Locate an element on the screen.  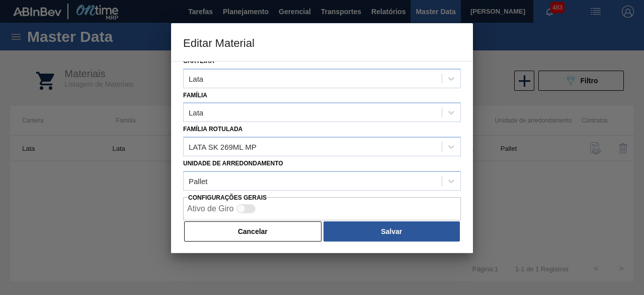
button: Salvar is located at coordinates (392, 231).